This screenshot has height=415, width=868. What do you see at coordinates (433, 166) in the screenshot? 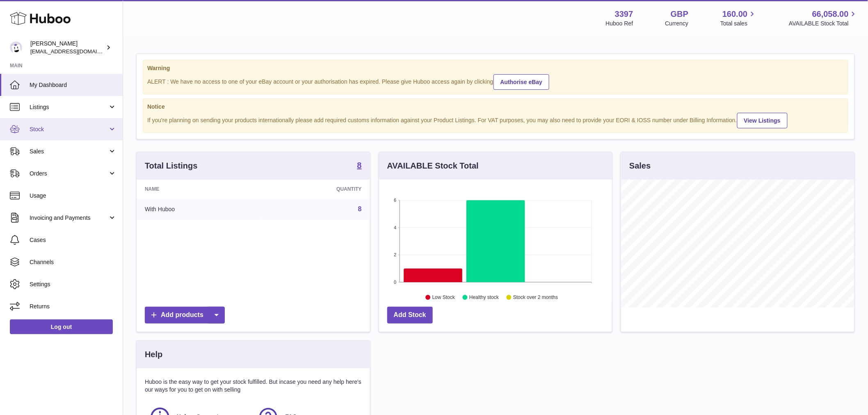
I see `h3: AVAILABLE Stock Total` at bounding box center [433, 166].